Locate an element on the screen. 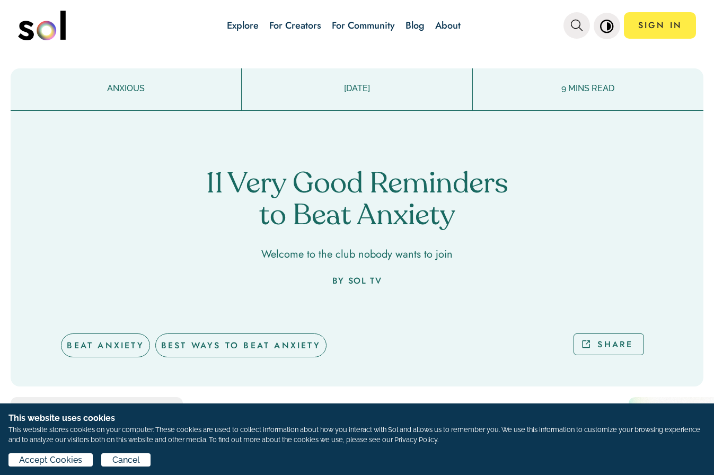 This screenshot has height=475, width=714. p: Welcome to the club nobody wants to join is located at coordinates (357, 254).